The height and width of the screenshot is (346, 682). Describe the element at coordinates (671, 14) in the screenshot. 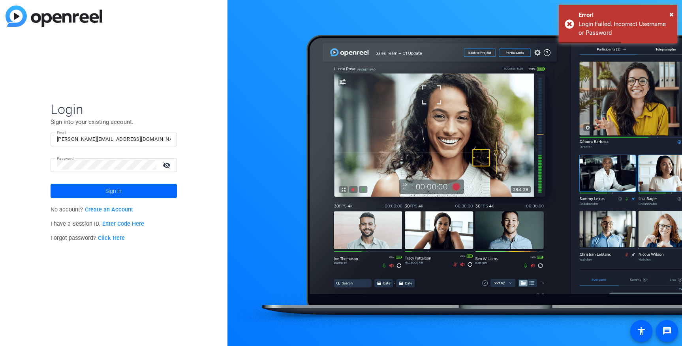

I see `button: Close` at that location.